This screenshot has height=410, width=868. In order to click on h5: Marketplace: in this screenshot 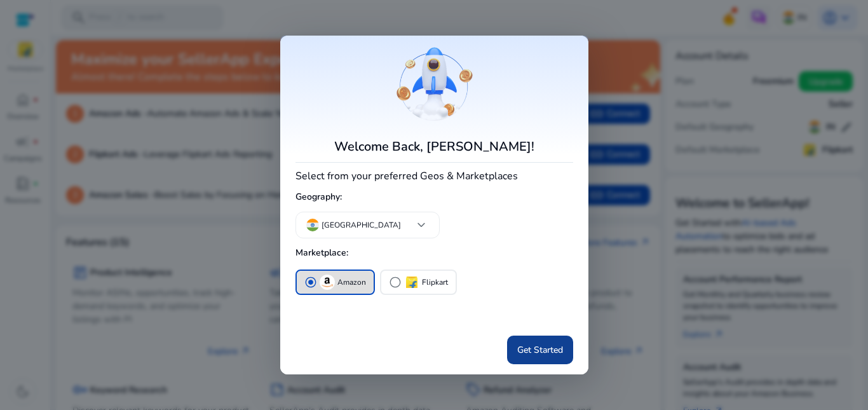, I will do `click(434, 253)`.